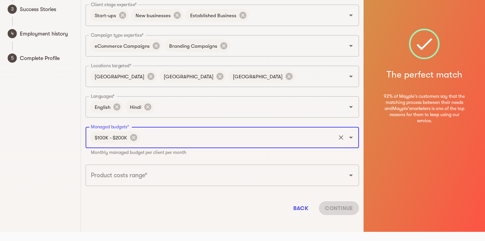 The image size is (485, 241). What do you see at coordinates (122, 46) in the screenshot?
I see `span: eCommerce Campaigns` at bounding box center [122, 46].